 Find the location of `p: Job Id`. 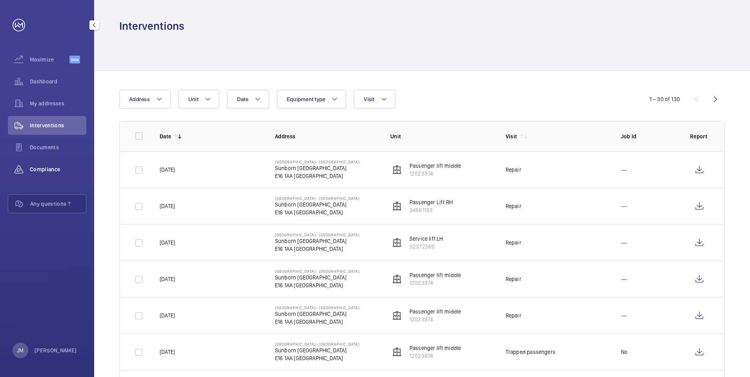

p: Job Id is located at coordinates (649, 137).